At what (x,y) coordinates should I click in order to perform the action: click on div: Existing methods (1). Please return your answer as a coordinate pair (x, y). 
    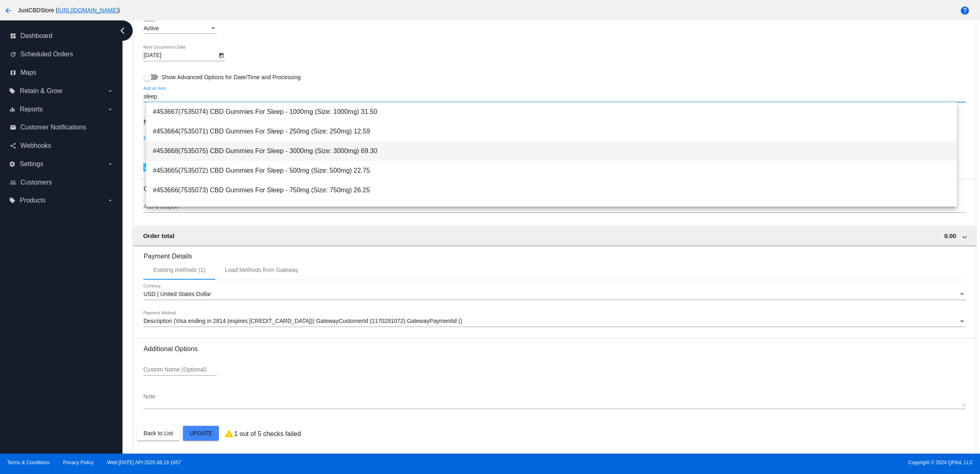
    Looking at the image, I should click on (179, 270).